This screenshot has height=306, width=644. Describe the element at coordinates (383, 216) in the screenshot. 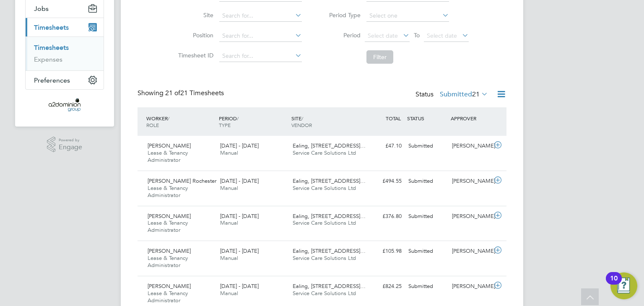

I see `div: £376.80` at that location.